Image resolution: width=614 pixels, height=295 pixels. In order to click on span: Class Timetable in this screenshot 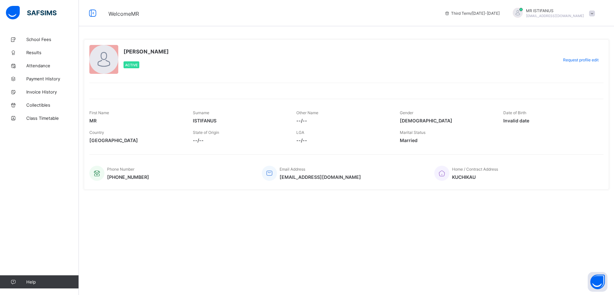, I will do `click(53, 118)`.